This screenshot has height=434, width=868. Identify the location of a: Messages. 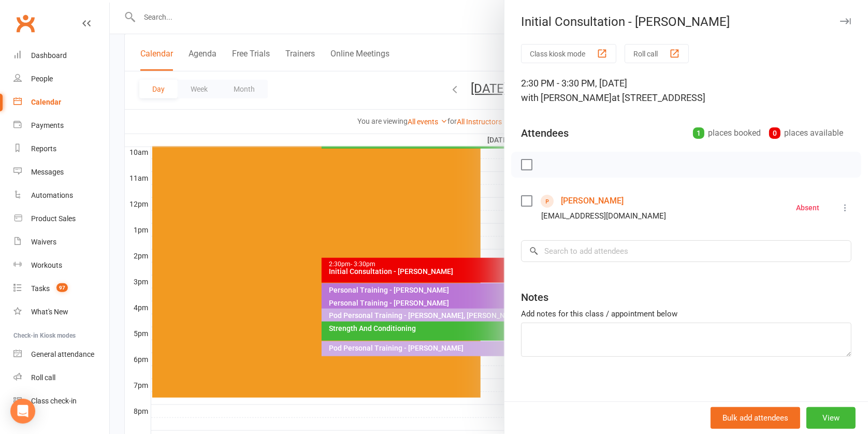
(61, 172).